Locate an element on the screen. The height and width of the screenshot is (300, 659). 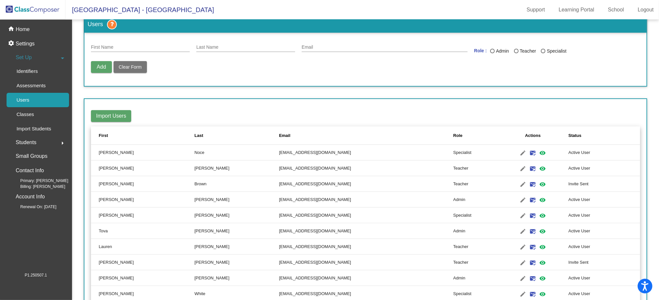
div: Role is located at coordinates (458, 136).